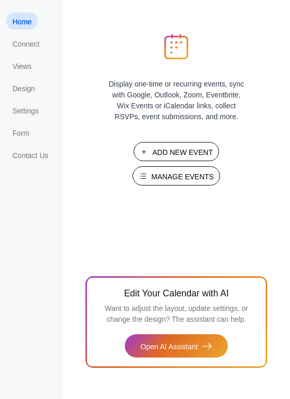 The height and width of the screenshot is (399, 290). Describe the element at coordinates (182, 177) in the screenshot. I see `span: Manage Events` at that location.